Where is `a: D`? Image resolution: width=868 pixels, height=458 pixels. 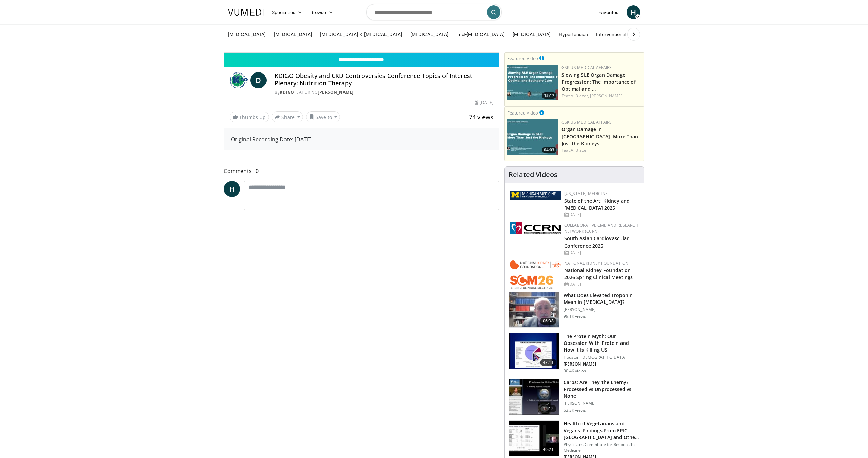 a: D is located at coordinates (258, 80).